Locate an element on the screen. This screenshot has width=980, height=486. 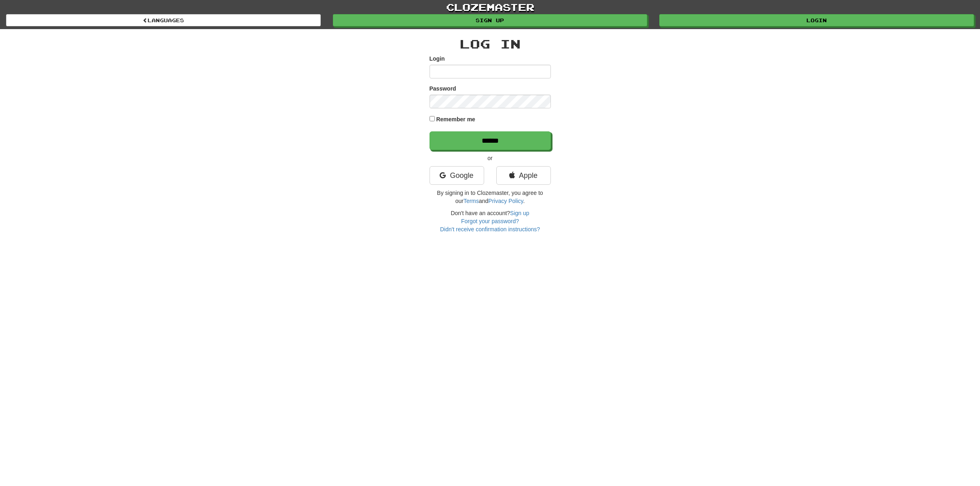
a: Google is located at coordinates (456, 175).